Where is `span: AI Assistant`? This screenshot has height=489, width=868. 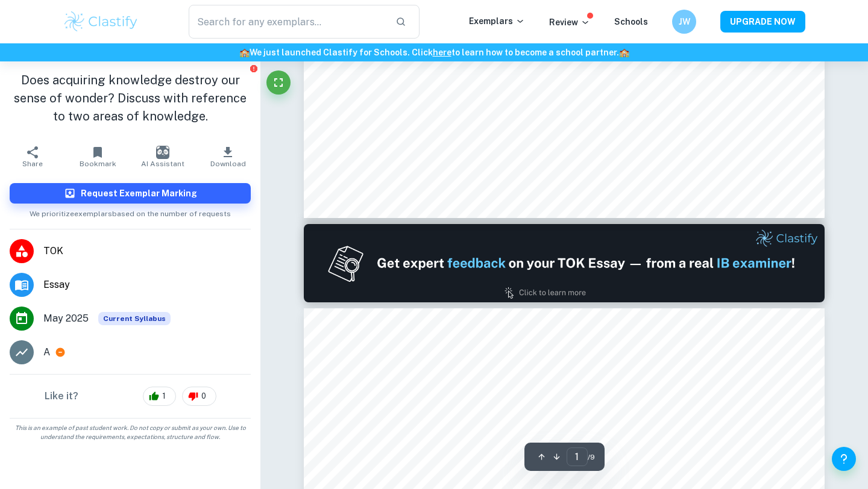 span: AI Assistant is located at coordinates (163, 164).